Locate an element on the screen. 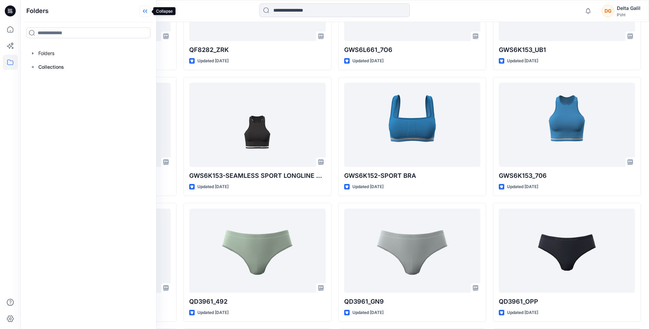 The width and height of the screenshot is (649, 329). p: QF8282_ZRK is located at coordinates (257, 50).